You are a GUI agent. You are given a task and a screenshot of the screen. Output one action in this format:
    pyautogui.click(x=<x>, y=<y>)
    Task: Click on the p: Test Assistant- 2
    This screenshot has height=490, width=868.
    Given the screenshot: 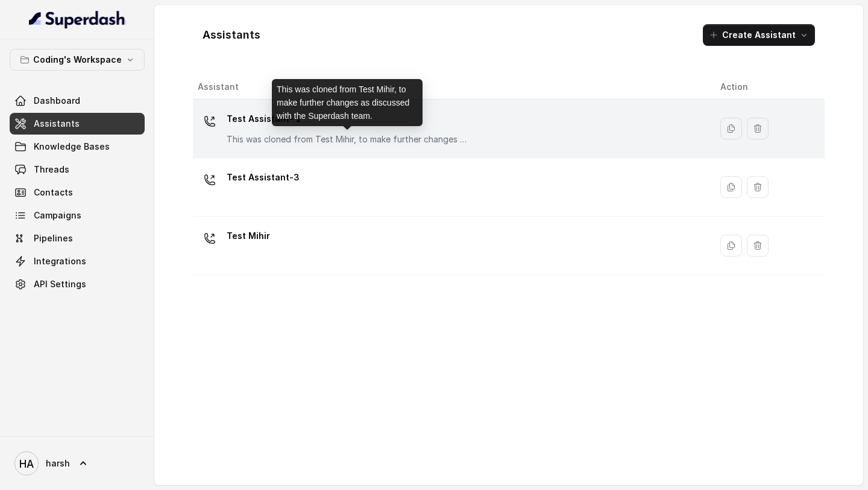 What is the action you would take?
    pyautogui.click(x=347, y=119)
    